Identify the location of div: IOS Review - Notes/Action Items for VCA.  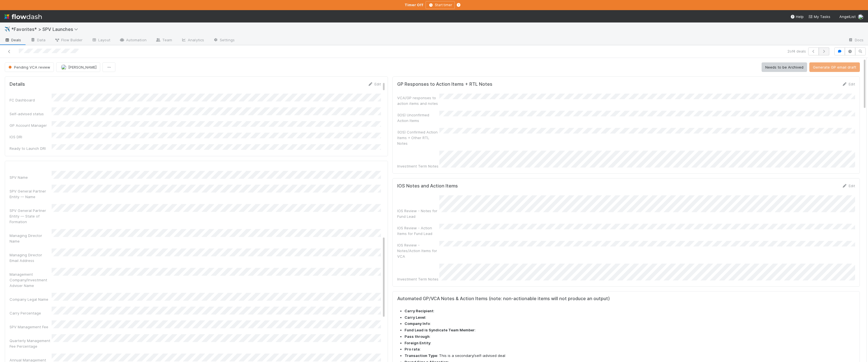
(418, 251).